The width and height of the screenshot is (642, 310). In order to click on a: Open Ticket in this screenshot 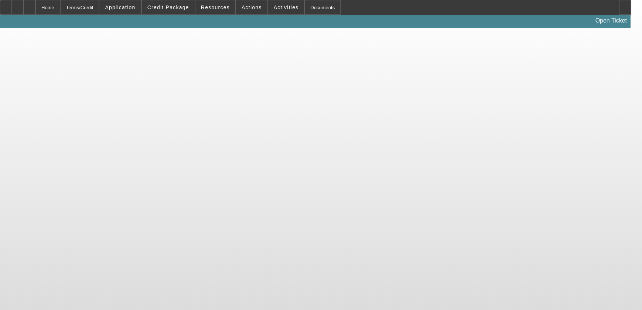, I will do `click(611, 21)`.